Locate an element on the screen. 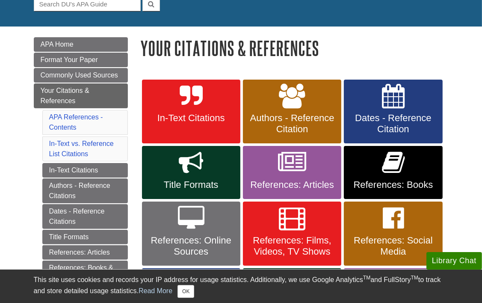 This screenshot has height=303, width=482. span: Title Formats is located at coordinates (191, 185).